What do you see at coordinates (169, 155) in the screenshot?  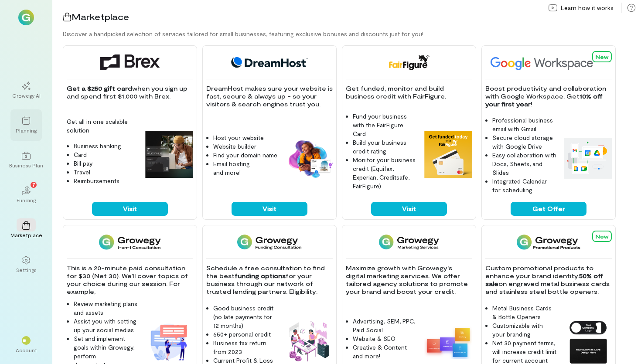 I see `img: Brex feature` at bounding box center [169, 155].